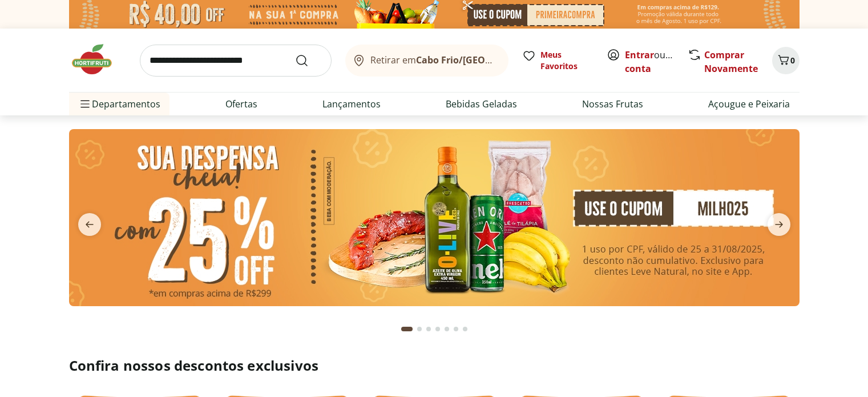  What do you see at coordinates (731, 61) in the screenshot?
I see `a: Comprar Novamente` at bounding box center [731, 61].